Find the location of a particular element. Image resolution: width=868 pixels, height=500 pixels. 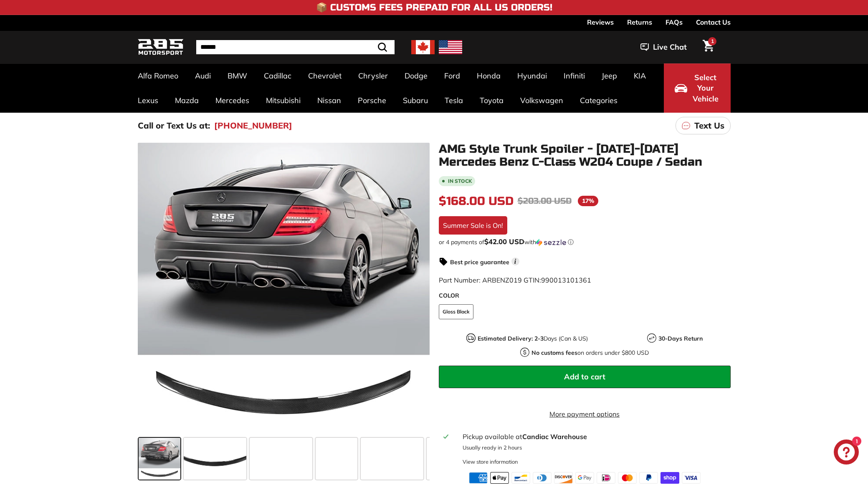

img: paypal is located at coordinates (649, 478).